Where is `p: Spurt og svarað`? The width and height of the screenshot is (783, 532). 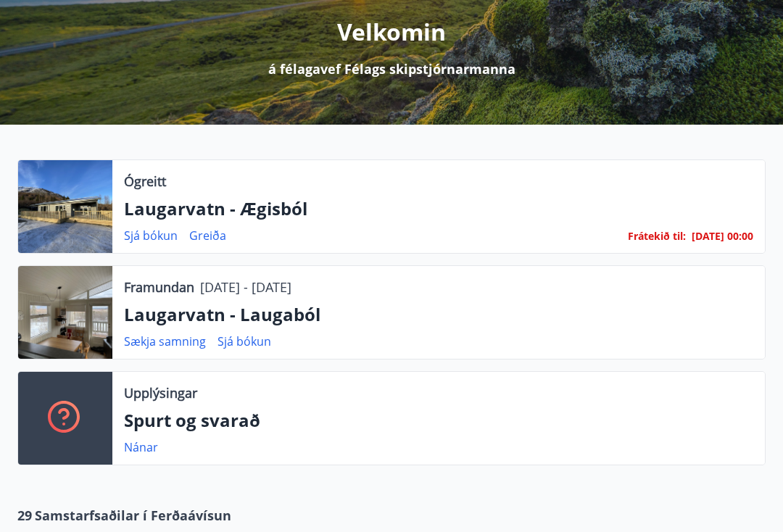
p: Spurt og svarað is located at coordinates (439, 421).